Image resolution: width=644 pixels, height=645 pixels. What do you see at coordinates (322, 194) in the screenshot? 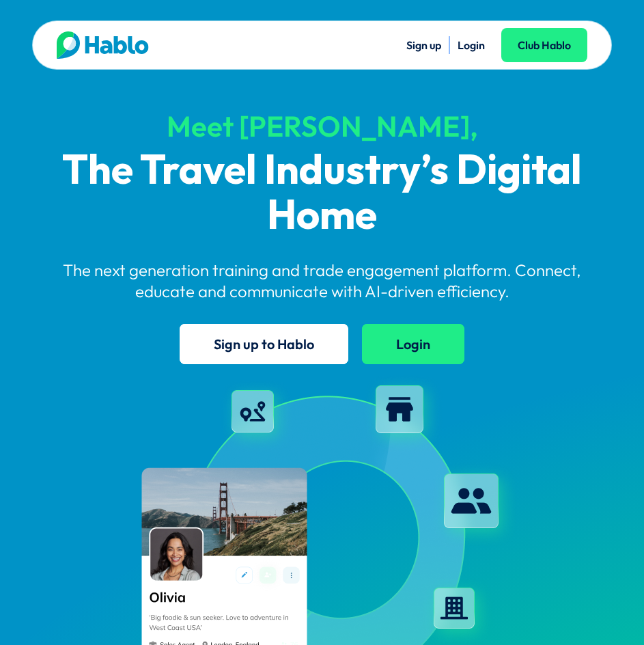
I see `p: The Travel Industry’s Digital Home` at bounding box center [322, 194].